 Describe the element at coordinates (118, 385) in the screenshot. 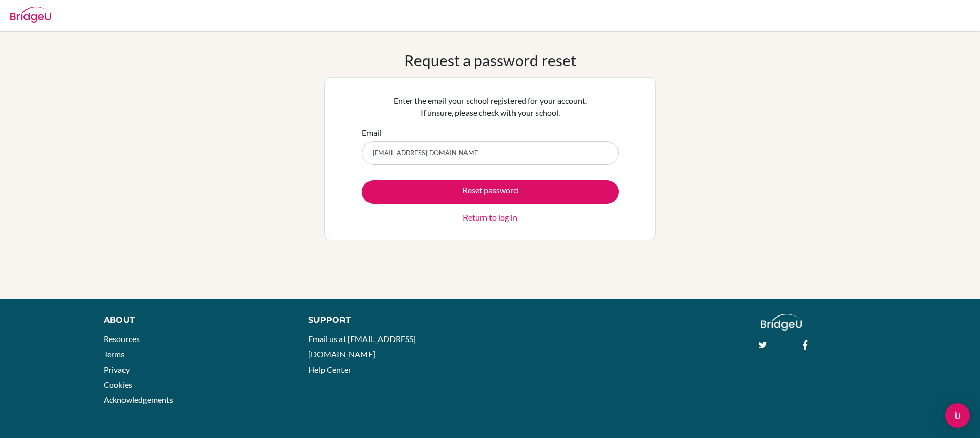

I see `a: Cookies` at that location.